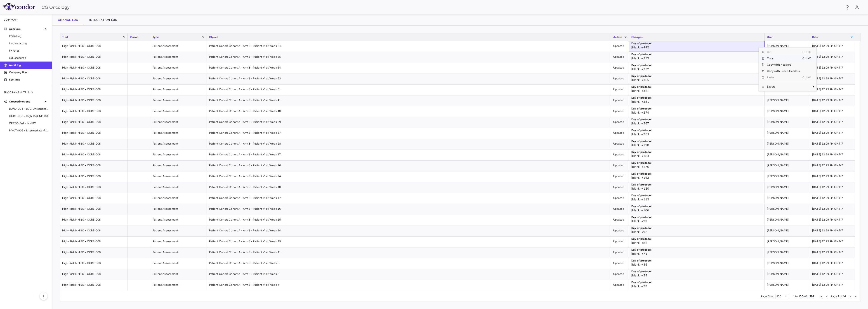  Describe the element at coordinates (783, 52) in the screenshot. I see `span: Cut` at that location.